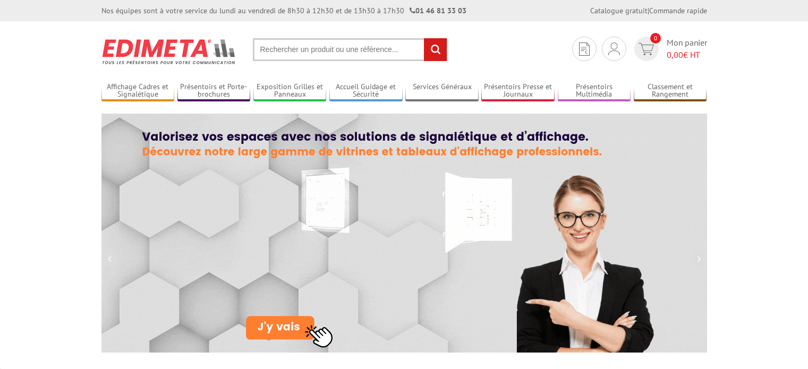 This screenshot has width=808, height=369. Describe the element at coordinates (687, 55) in the screenshot. I see `span: € HT` at that location.